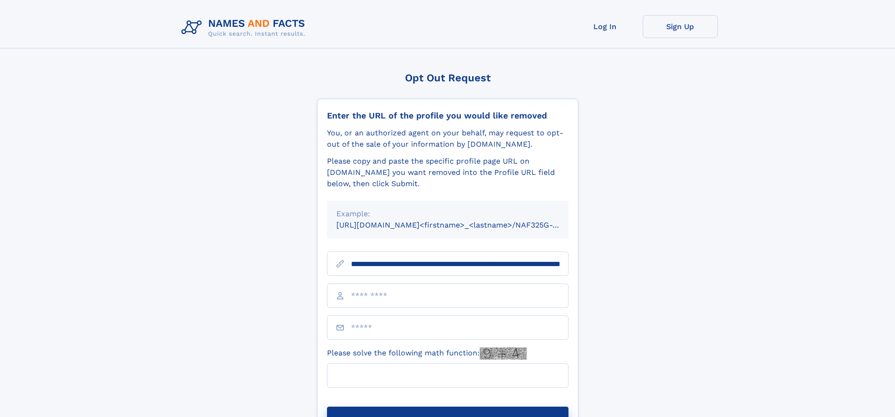  I want to click on div: Opt Out Request, so click(448, 78).